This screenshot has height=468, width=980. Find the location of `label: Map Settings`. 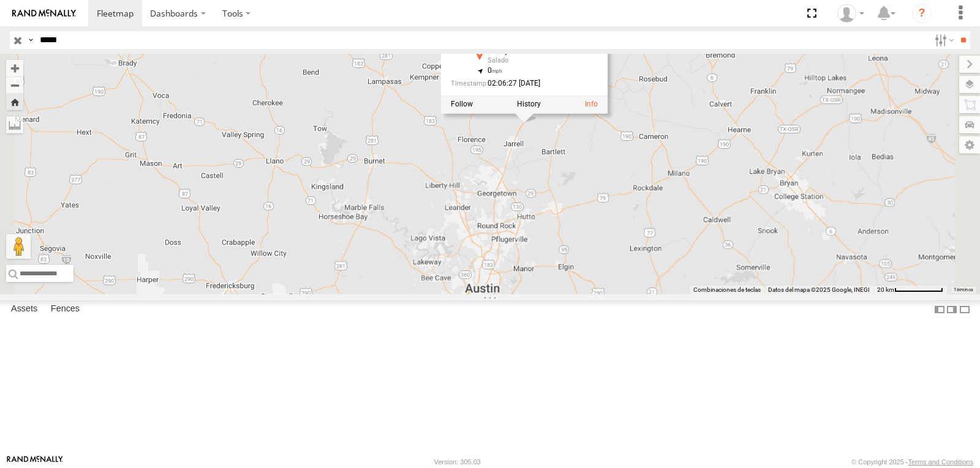

label: Map Settings is located at coordinates (970, 145).